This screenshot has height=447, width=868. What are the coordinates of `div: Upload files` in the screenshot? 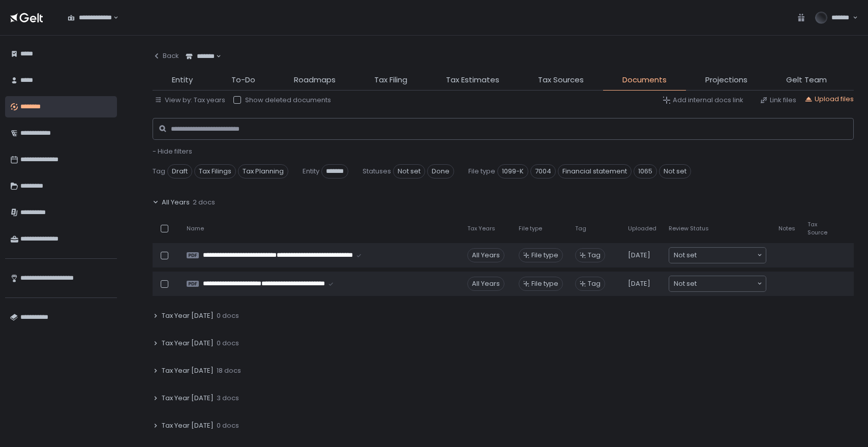 It's located at (829, 99).